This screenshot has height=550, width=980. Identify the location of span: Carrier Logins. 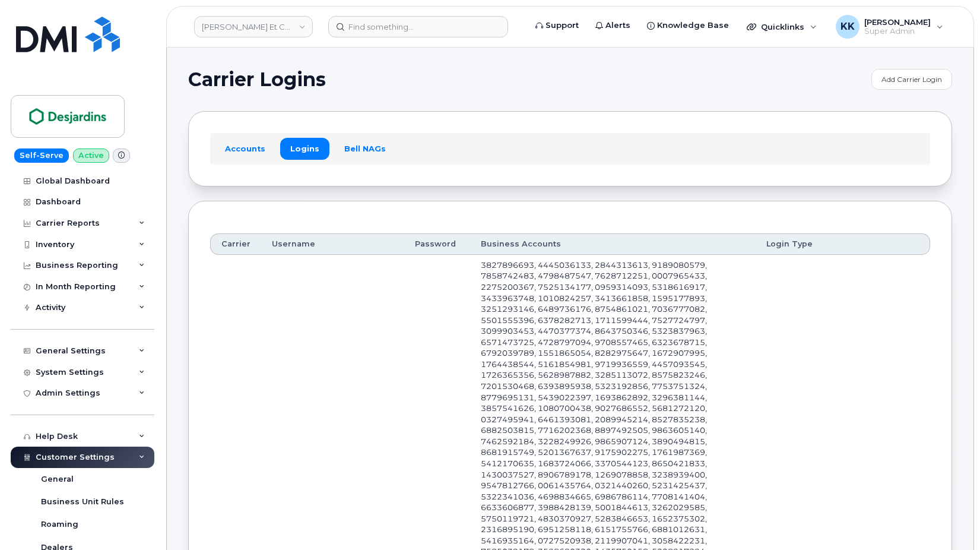
(257, 80).